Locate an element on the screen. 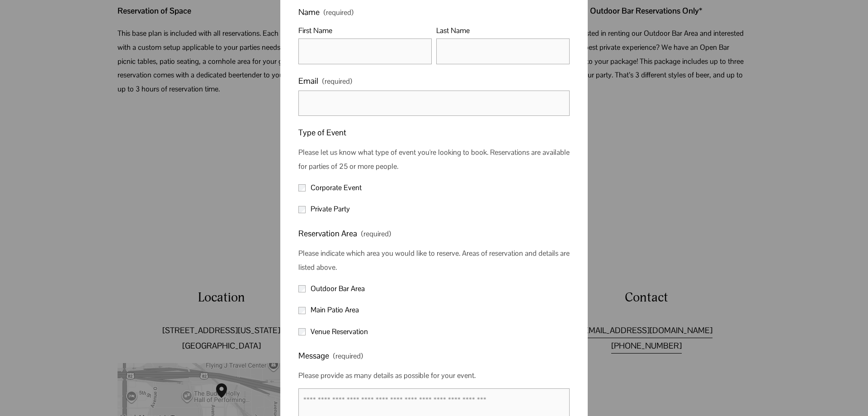  input: Private Party is located at coordinates (302, 209).